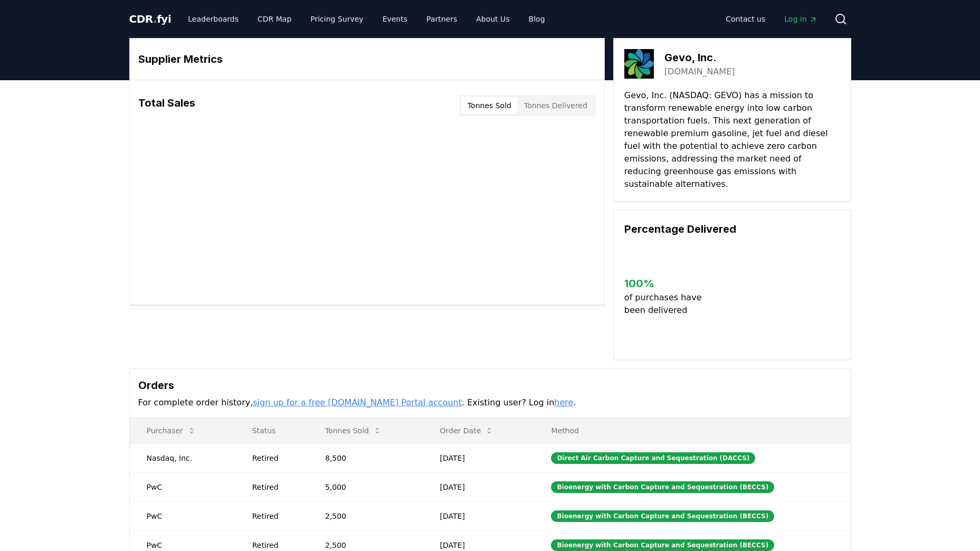 The height and width of the screenshot is (551, 980). What do you see at coordinates (365, 457) in the screenshot?
I see `td: 8,500` at bounding box center [365, 457].